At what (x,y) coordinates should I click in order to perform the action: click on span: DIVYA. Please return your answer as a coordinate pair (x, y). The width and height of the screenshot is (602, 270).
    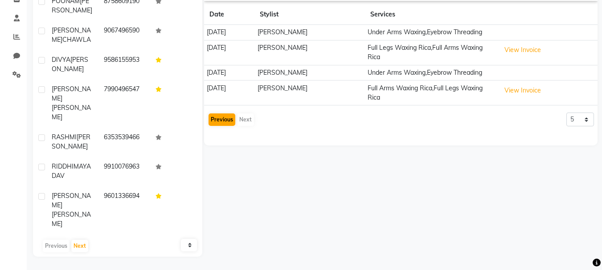
    Looking at the image, I should click on (61, 60).